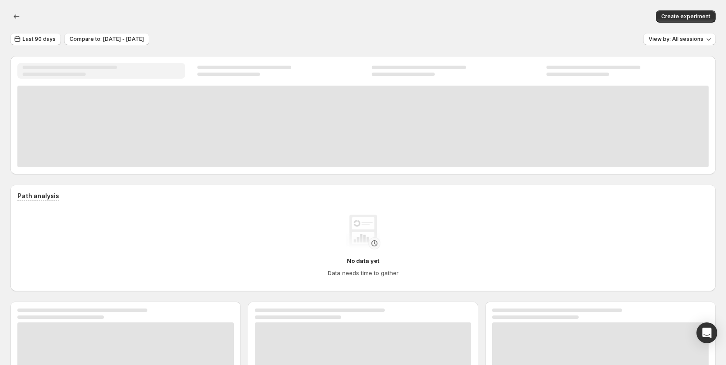  Describe the element at coordinates (363, 232) in the screenshot. I see `img: No data yet` at that location.